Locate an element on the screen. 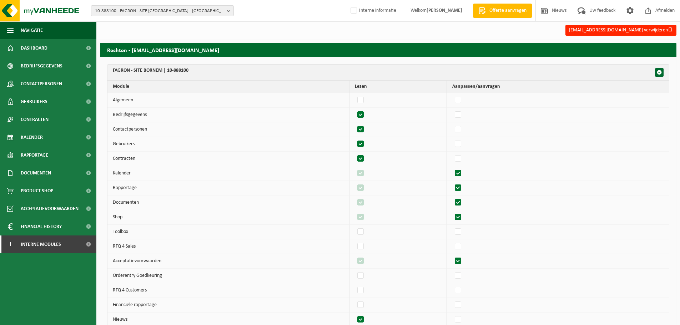 Image resolution: width=680 pixels, height=325 pixels. th: Module is located at coordinates (228, 87).